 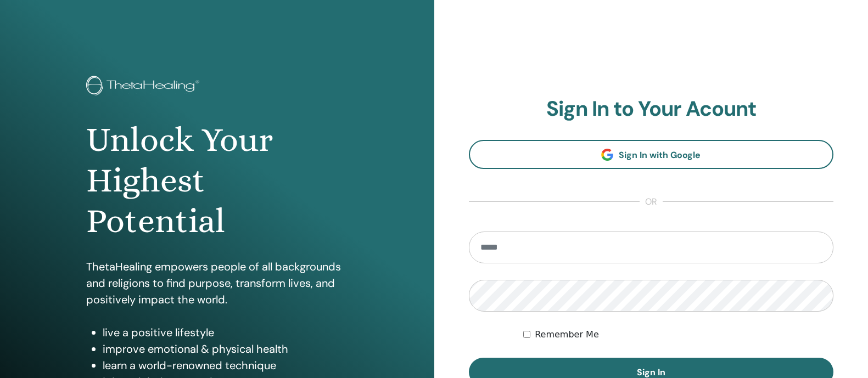 I want to click on a: Sign In with Google, so click(x=651, y=154).